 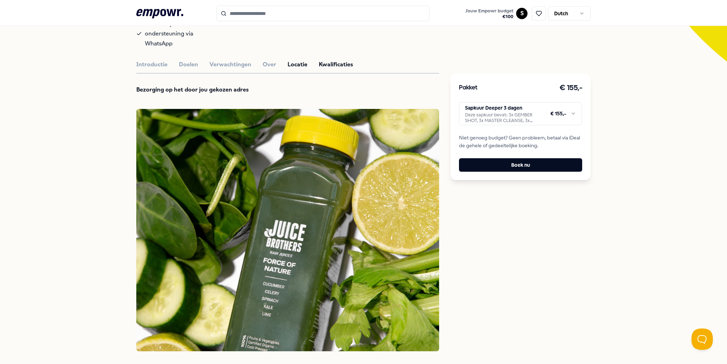 What do you see at coordinates (520, 165) in the screenshot?
I see `button: Boek nu` at bounding box center [520, 165].